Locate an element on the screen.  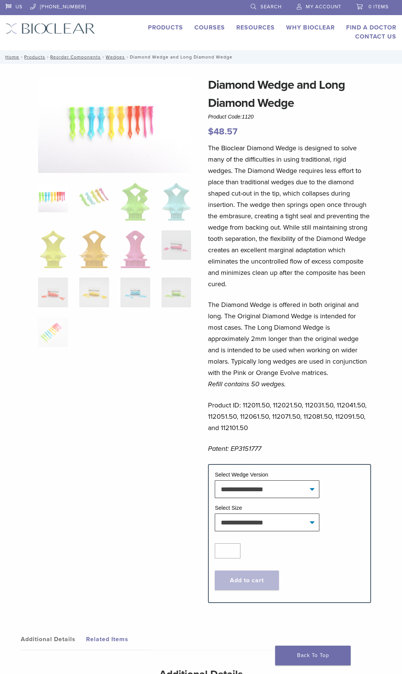
img: Diamond Wedge and Long Diamond Wedge - Image 11 is located at coordinates (135, 292).